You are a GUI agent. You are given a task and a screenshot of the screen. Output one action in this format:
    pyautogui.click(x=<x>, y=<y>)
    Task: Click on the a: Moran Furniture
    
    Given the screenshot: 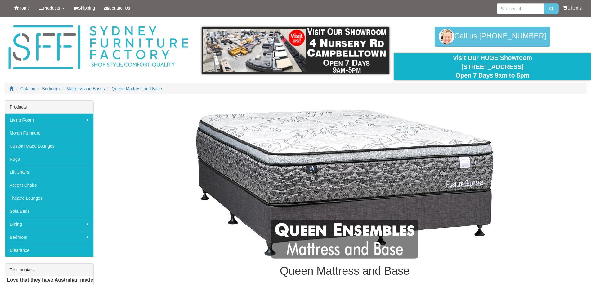 What is the action you would take?
    pyautogui.click(x=49, y=133)
    